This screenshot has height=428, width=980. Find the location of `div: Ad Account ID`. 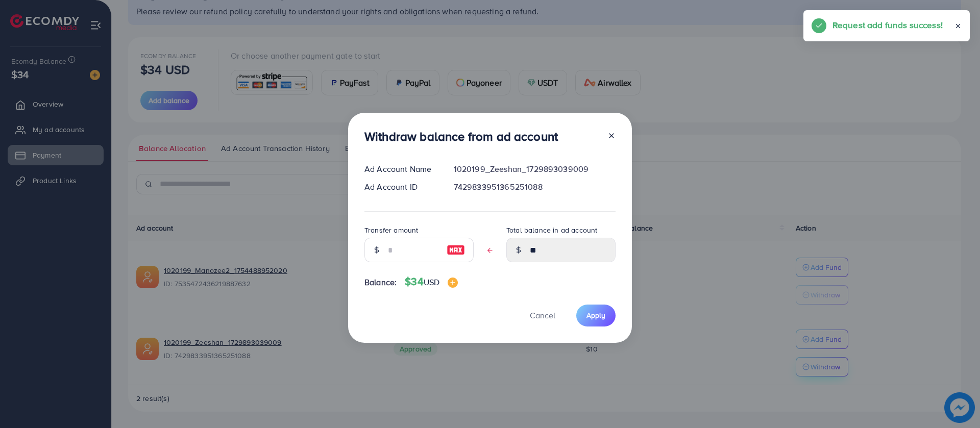

div: Ad Account ID is located at coordinates (401, 187).